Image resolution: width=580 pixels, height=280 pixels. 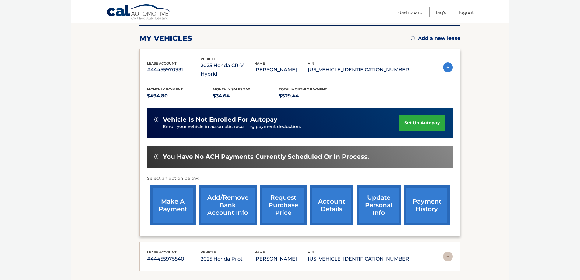 What do you see at coordinates (411, 12) in the screenshot?
I see `a: Dashboard` at bounding box center [411, 12].